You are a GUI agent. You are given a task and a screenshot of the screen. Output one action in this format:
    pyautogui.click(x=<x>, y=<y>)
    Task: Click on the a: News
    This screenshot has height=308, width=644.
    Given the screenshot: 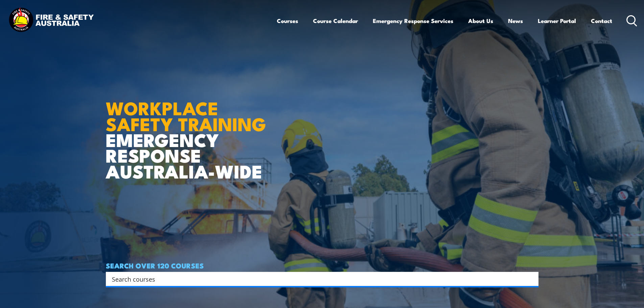 What is the action you would take?
    pyautogui.click(x=515, y=21)
    